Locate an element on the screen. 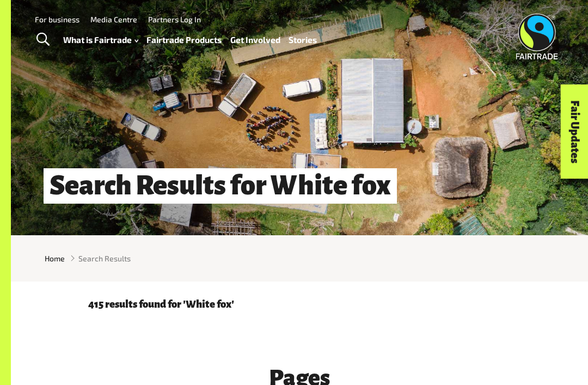 The width and height of the screenshot is (588, 385). a: Stories is located at coordinates (303, 40).